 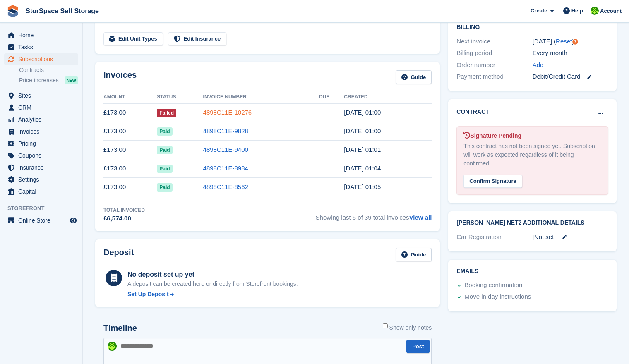 I want to click on h2: Contract, so click(x=473, y=112).